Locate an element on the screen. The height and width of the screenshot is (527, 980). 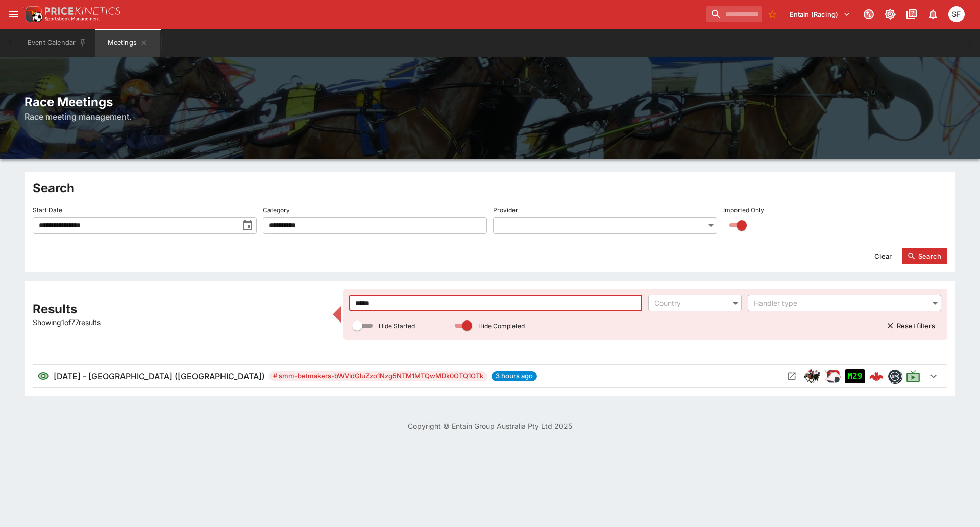
button: toggle date time picker is located at coordinates (248, 225).